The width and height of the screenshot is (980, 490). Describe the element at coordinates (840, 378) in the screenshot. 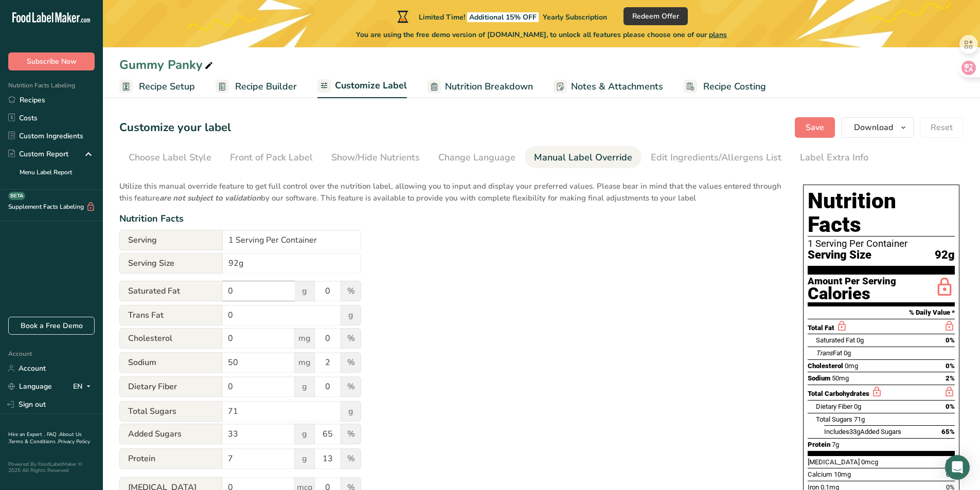

I see `span: 50mg` at that location.